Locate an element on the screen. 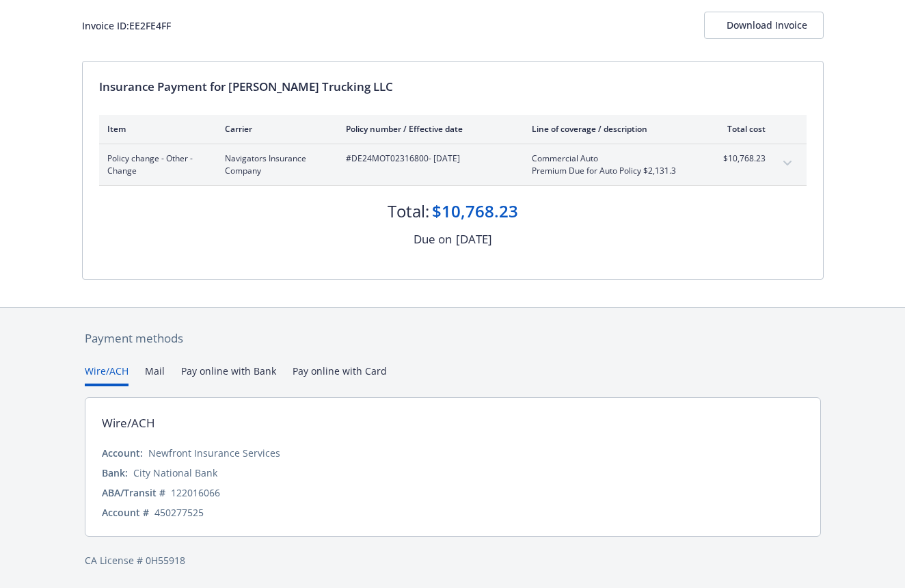 The width and height of the screenshot is (905, 588). div: Bank: is located at coordinates (115, 472).